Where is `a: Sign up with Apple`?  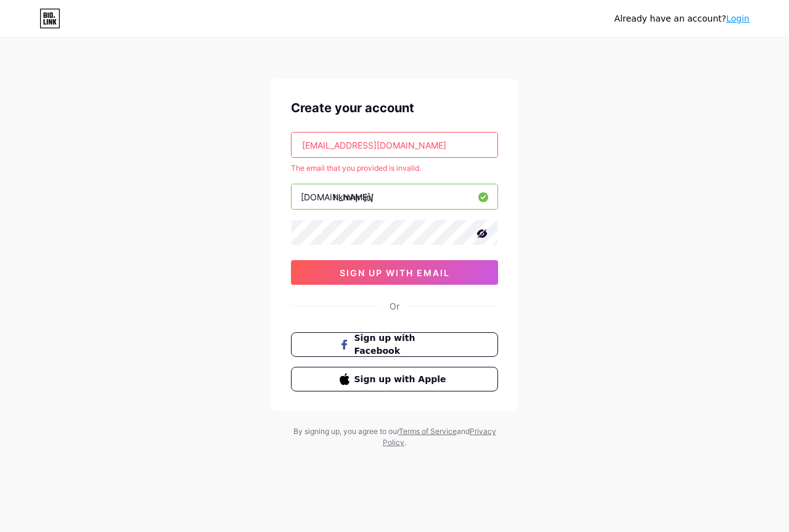 a: Sign up with Apple is located at coordinates (394, 379).